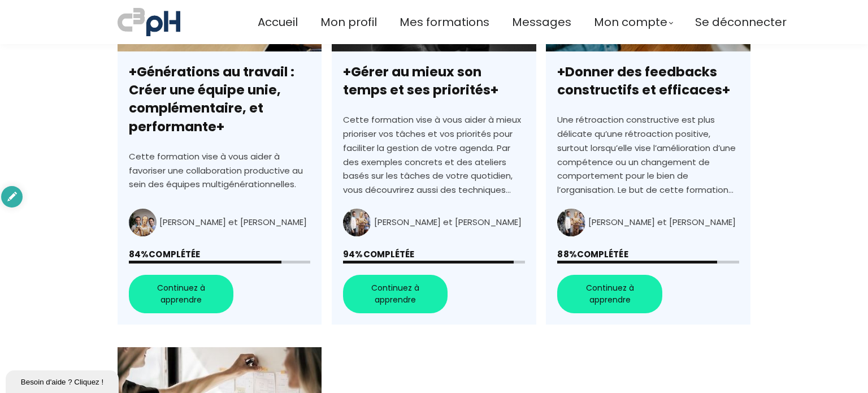 The width and height of the screenshot is (868, 393). What do you see at coordinates (444, 22) in the screenshot?
I see `a: Mes formations` at bounding box center [444, 22].